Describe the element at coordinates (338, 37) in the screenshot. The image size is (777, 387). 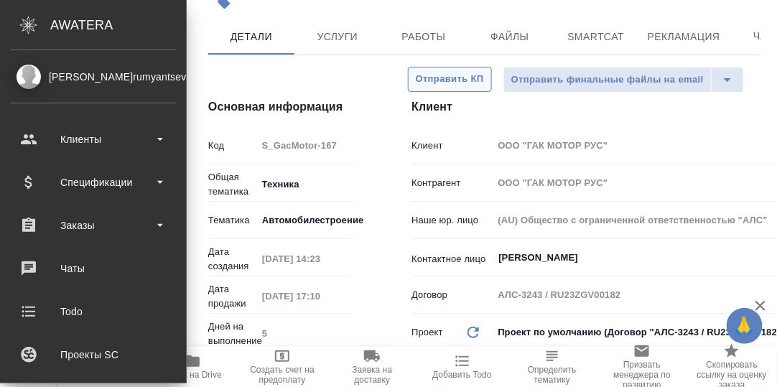
I see `span: Услуги` at that location.